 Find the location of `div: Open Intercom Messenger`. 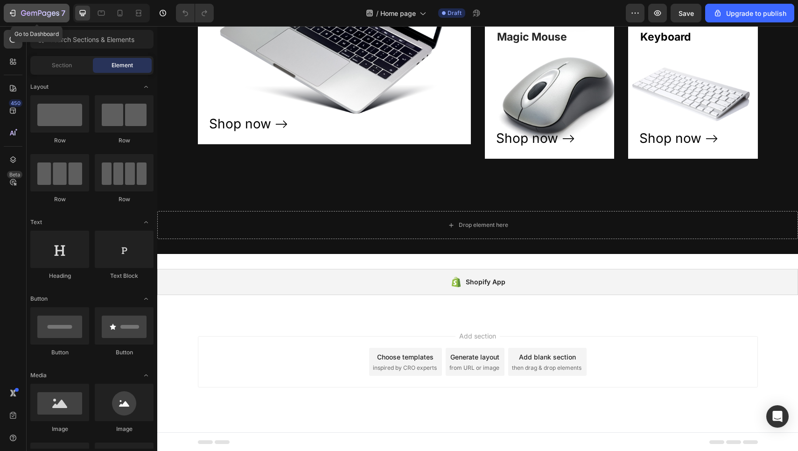

div: Open Intercom Messenger is located at coordinates (777, 416).